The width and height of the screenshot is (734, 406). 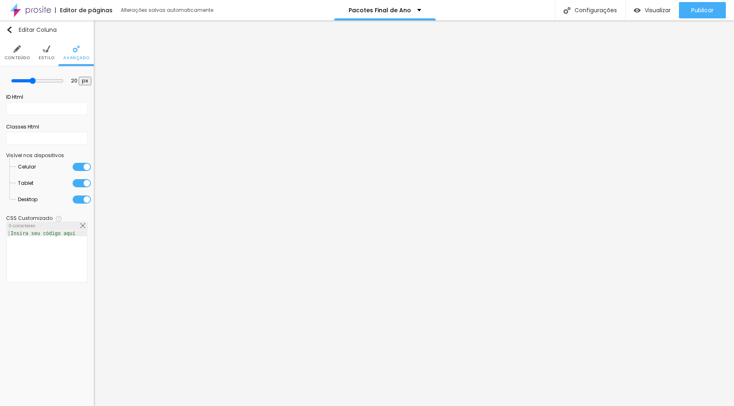 What do you see at coordinates (27, 167) in the screenshot?
I see `span: Celular` at bounding box center [27, 167].